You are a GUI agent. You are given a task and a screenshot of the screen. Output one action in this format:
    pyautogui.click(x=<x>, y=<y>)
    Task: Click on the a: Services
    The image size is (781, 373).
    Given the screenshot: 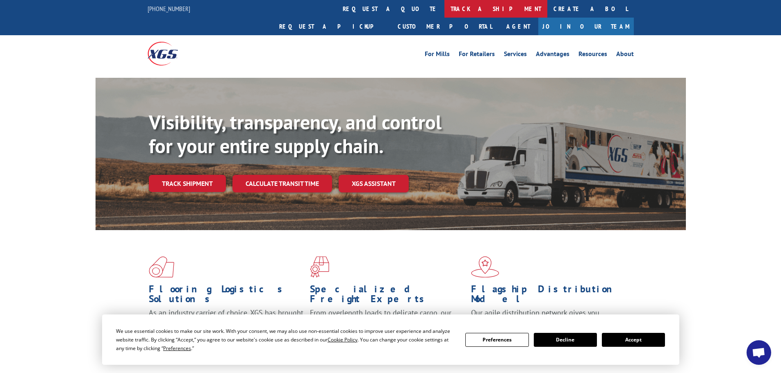 What is the action you would take?
    pyautogui.click(x=515, y=55)
    